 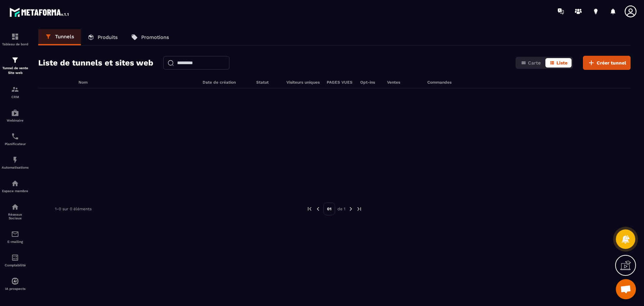 I want to click on h6: Commandes, so click(x=440, y=82).